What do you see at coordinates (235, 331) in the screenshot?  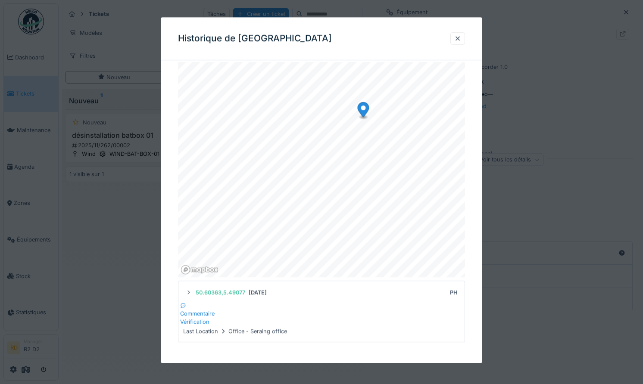 I see `div: Last Location Office - Seraing office` at bounding box center [235, 331].